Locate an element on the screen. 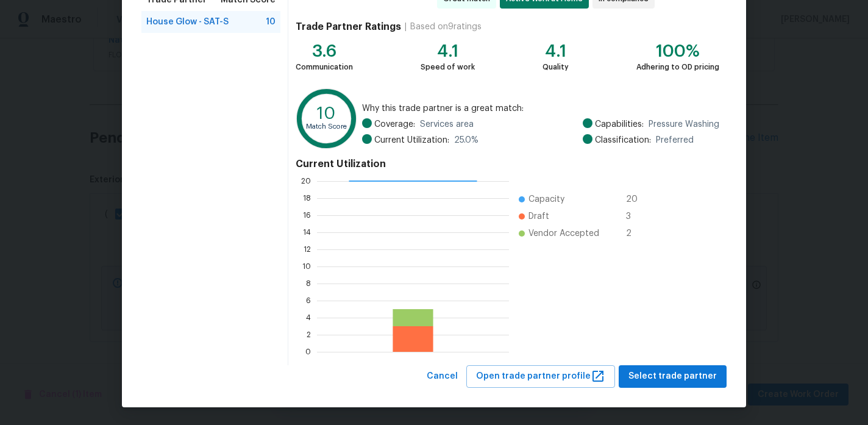 This screenshot has width=868, height=425. span: 2 is located at coordinates (636, 234).